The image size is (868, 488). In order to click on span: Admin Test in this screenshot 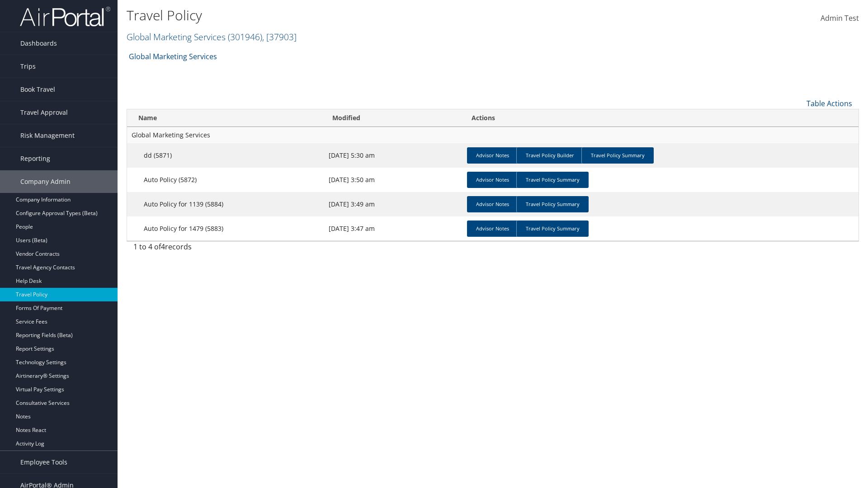, I will do `click(840, 18)`.